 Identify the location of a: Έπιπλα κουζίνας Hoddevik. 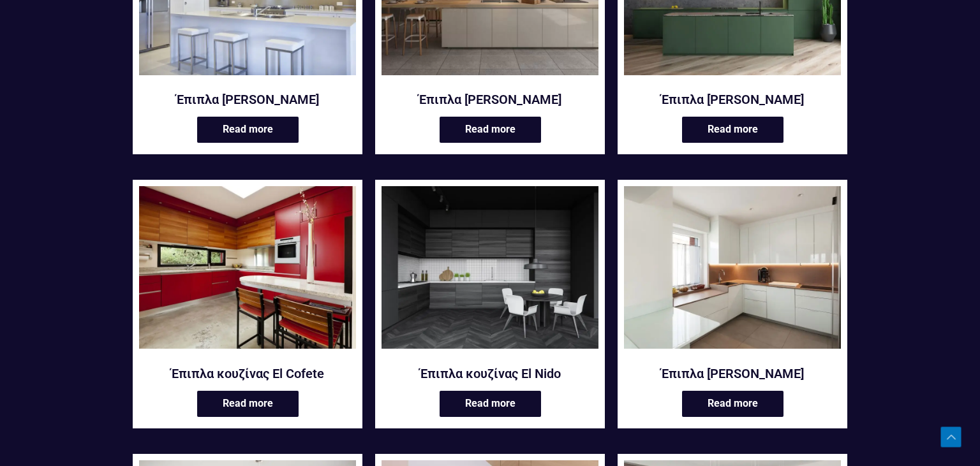
(733, 272).